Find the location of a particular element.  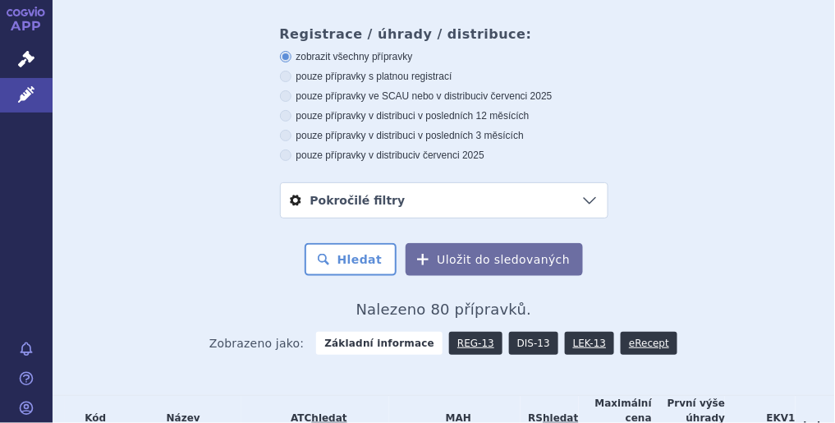

a: DIS-13 is located at coordinates (534, 343).